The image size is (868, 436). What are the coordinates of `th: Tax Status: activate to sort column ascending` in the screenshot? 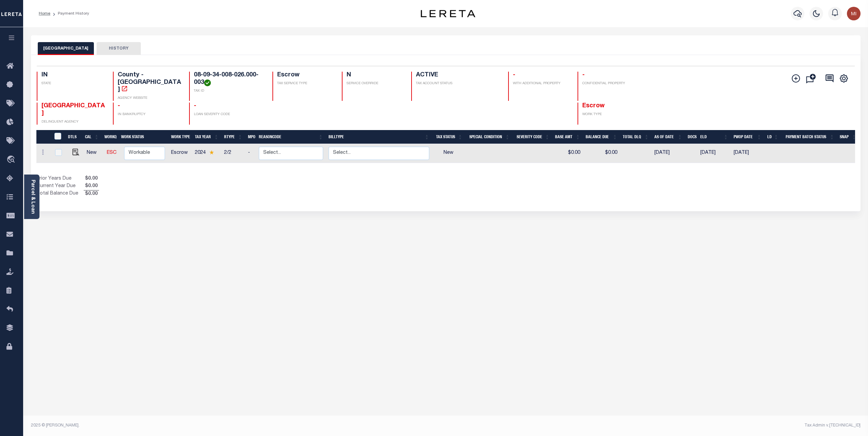 It's located at (448, 137).